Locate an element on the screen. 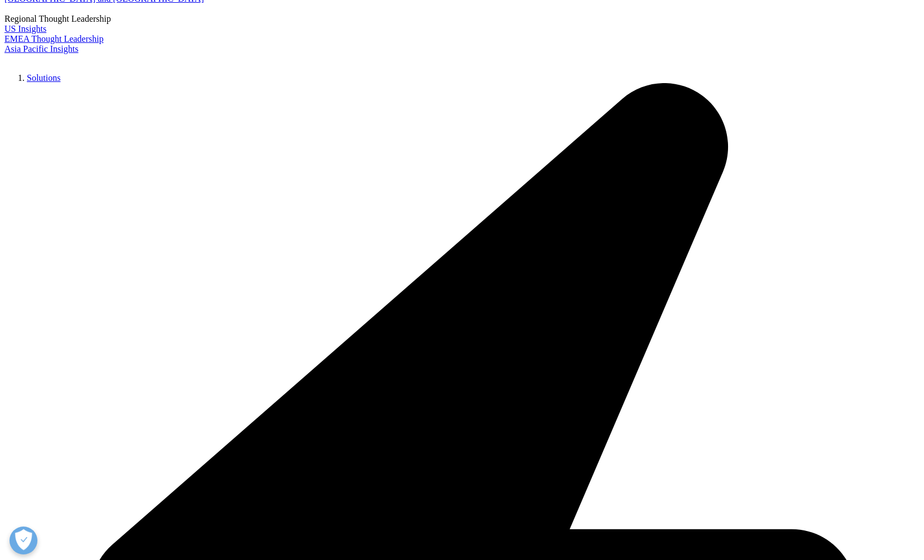 The height and width of the screenshot is (560, 924). a: US Insights is located at coordinates (25, 29).